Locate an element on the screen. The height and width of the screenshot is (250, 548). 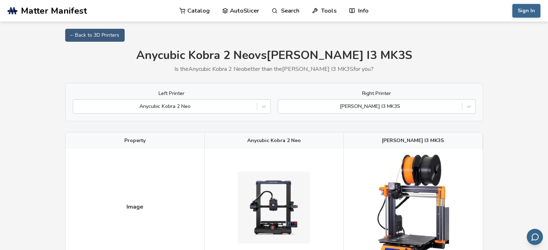
label: Right Printer is located at coordinates (376, 94).